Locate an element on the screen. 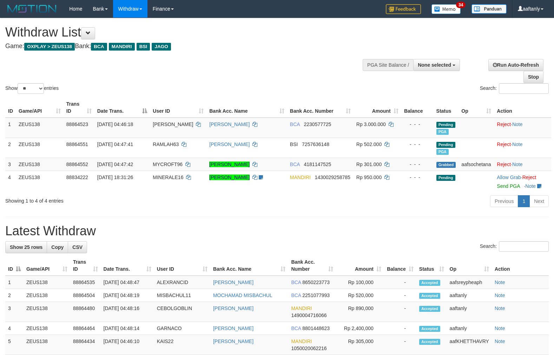  td: 88864480 is located at coordinates (85, 312).